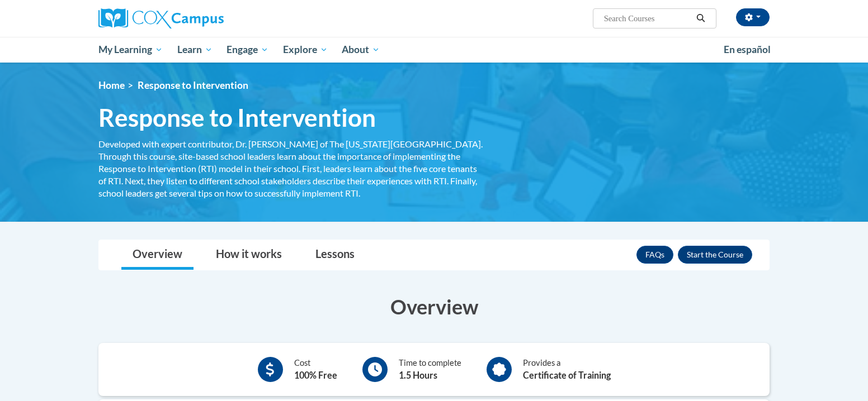 Image resolution: width=868 pixels, height=401 pixels. Describe the element at coordinates (361, 50) in the screenshot. I see `span: About` at that location.